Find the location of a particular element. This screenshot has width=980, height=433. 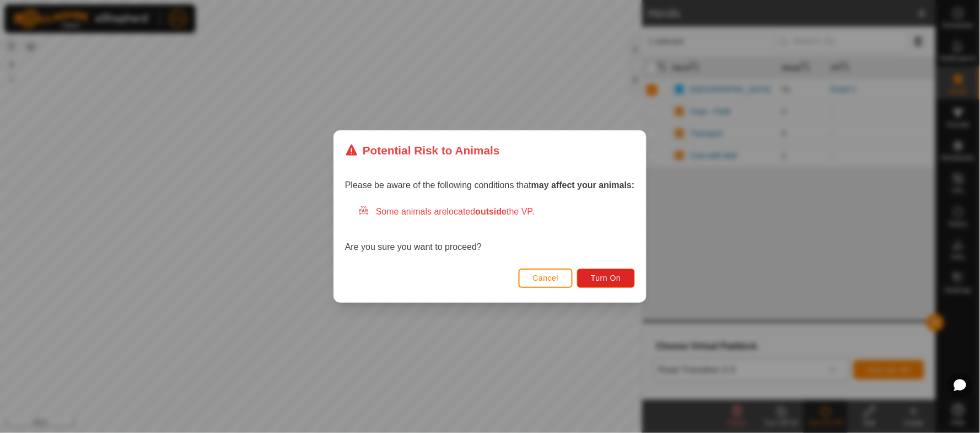

span: Please be aware of the following conditions that is located at coordinates (490, 185).